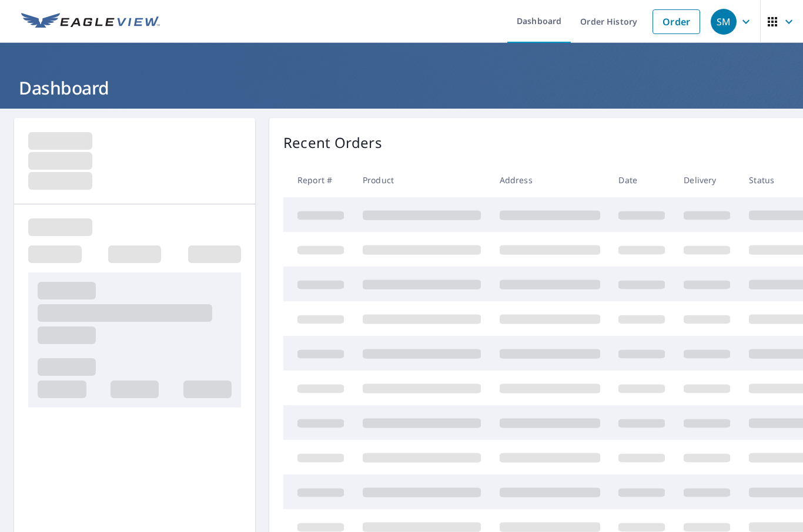  What do you see at coordinates (90, 22) in the screenshot?
I see `img: EV Logo` at bounding box center [90, 22].